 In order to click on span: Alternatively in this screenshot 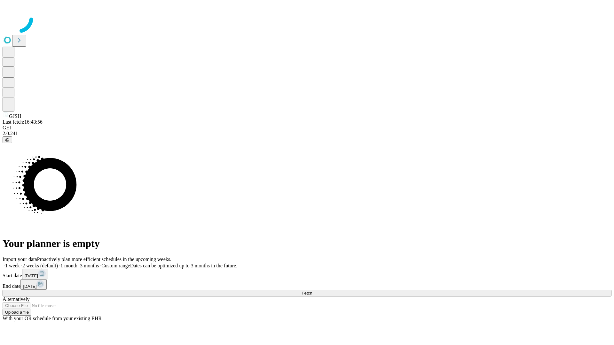, I will do `click(16, 299)`.